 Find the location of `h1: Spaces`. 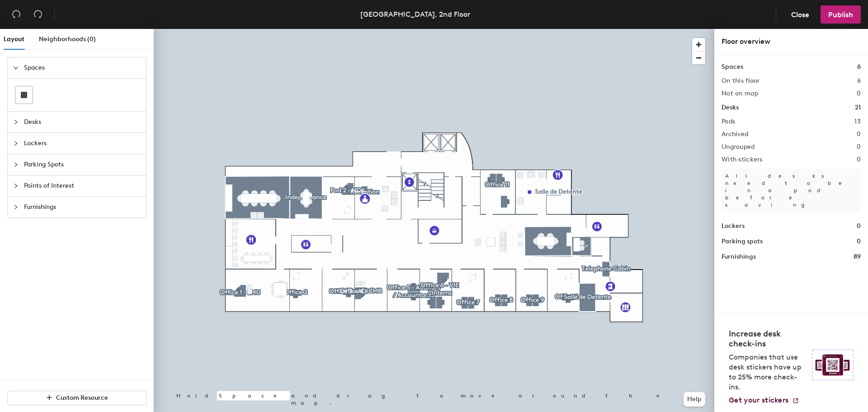

h1: Spaces is located at coordinates (733, 67).